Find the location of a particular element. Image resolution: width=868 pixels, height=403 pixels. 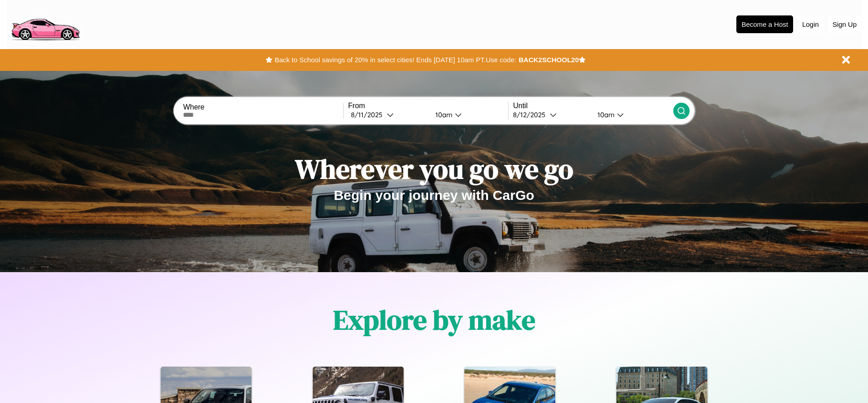

div: 8 / 12 / 2025 is located at coordinates (531, 114).